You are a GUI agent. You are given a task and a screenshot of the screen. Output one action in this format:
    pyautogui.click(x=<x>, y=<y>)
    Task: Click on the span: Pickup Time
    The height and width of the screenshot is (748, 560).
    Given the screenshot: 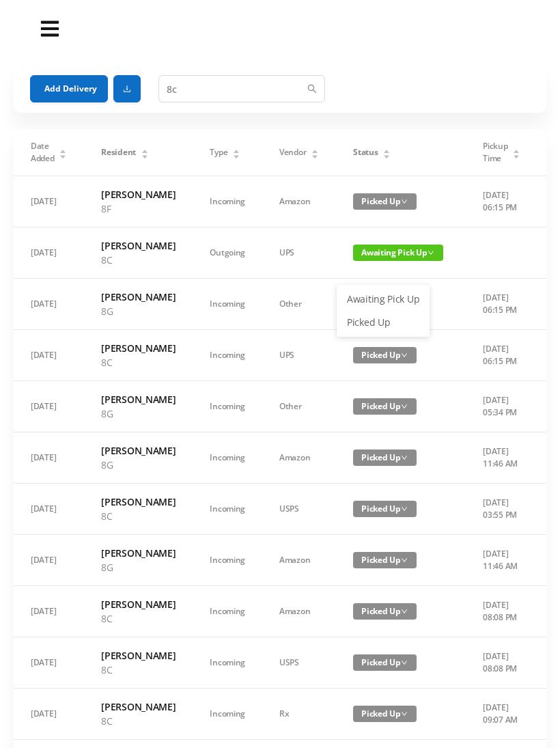 What is the action you would take?
    pyautogui.click(x=495, y=152)
    